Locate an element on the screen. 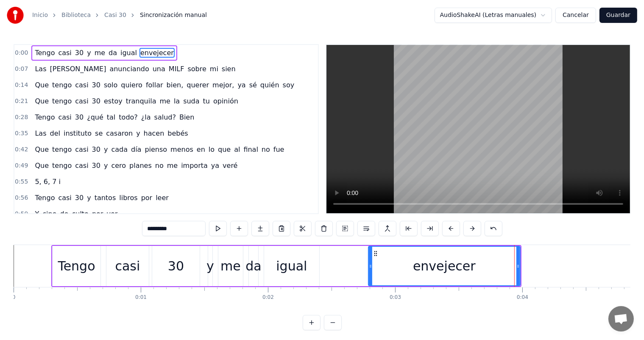 The width and height of the screenshot is (644, 340). span: da is located at coordinates (113, 53).